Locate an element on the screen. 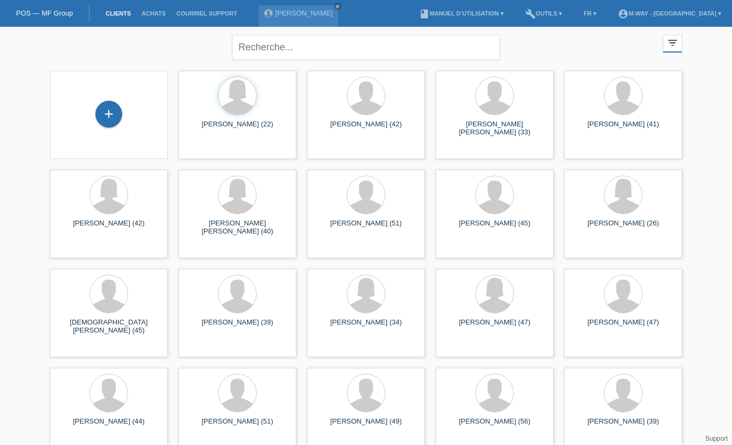 The width and height of the screenshot is (732, 445). a: Courriel Support is located at coordinates (206, 13).